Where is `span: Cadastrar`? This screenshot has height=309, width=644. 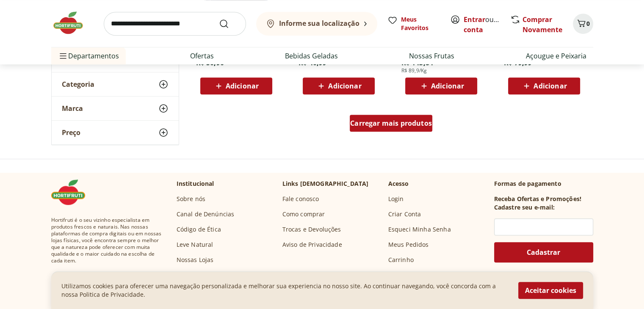
span: Cadastrar is located at coordinates (543, 252).